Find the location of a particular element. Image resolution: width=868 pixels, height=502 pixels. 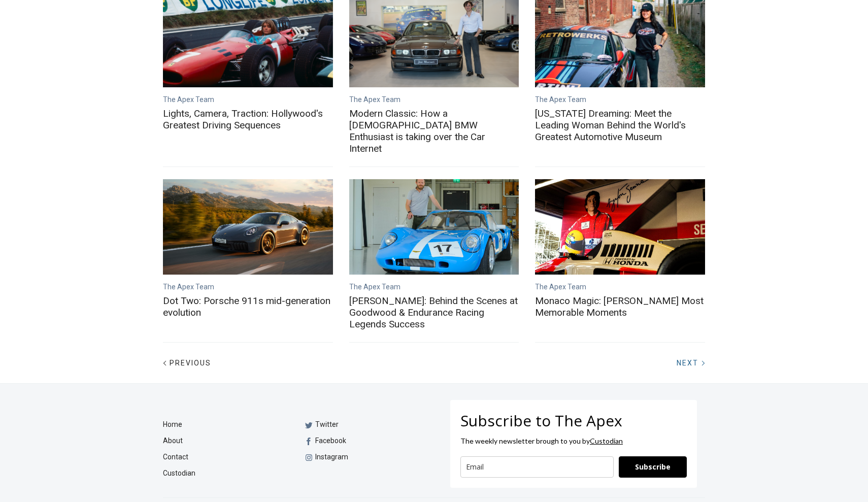

span: Previous is located at coordinates (190, 363).